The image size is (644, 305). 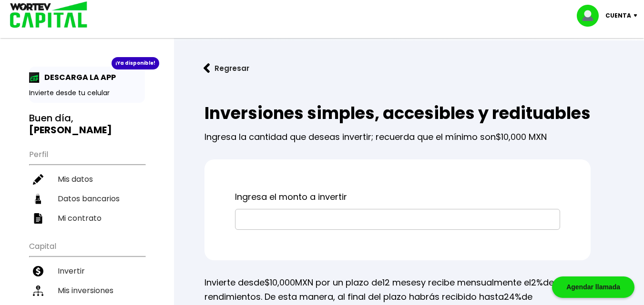 I want to click on a: Mi contrato, so click(x=87, y=218).